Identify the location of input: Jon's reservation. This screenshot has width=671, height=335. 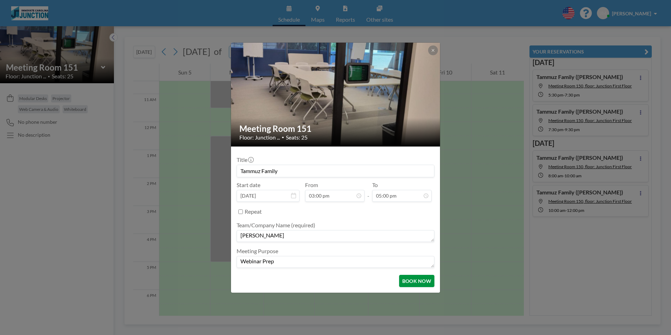
(335, 171).